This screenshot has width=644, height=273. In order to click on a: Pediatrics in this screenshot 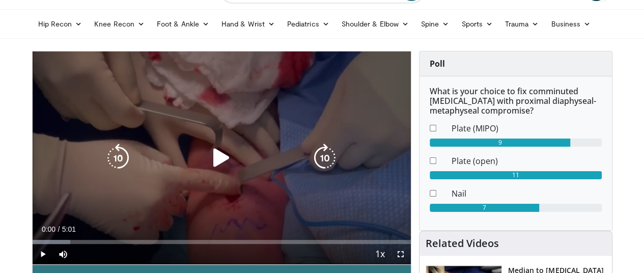, I will do `click(308, 24)`.